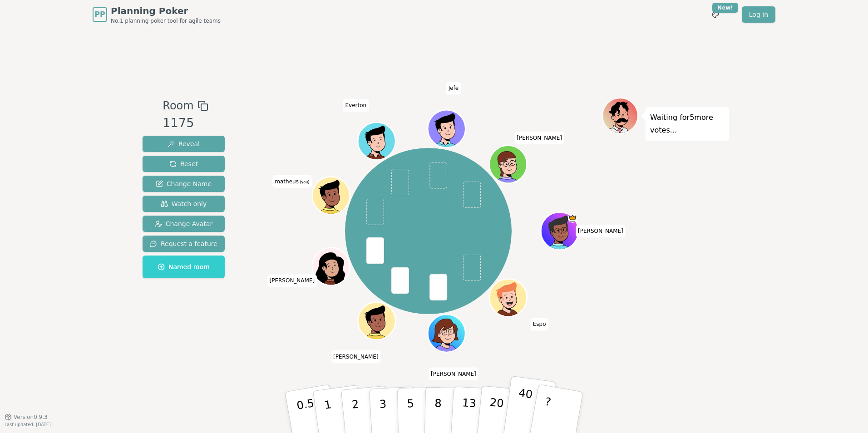 Image resolution: width=868 pixels, height=433 pixels. I want to click on span: Reveal, so click(183, 144).